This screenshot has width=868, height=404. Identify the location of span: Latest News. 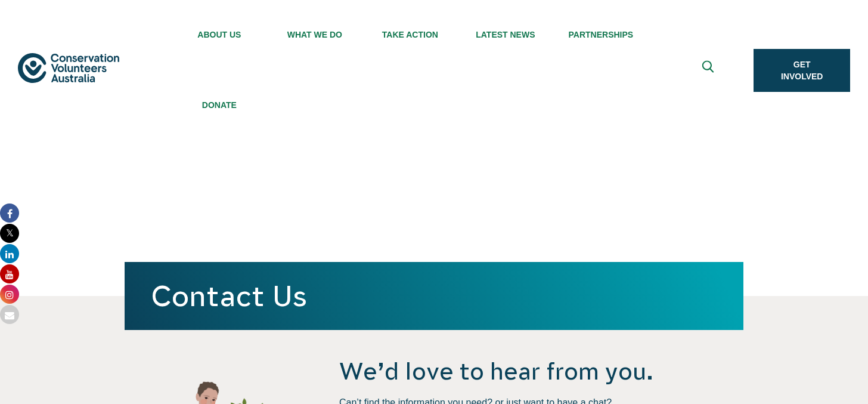
(506, 35).